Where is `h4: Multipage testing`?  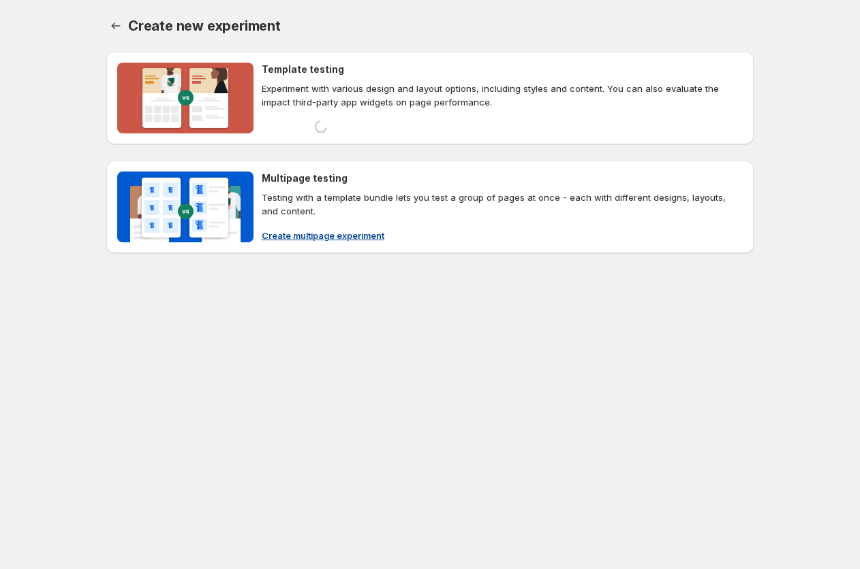 h4: Multipage testing is located at coordinates (304, 178).